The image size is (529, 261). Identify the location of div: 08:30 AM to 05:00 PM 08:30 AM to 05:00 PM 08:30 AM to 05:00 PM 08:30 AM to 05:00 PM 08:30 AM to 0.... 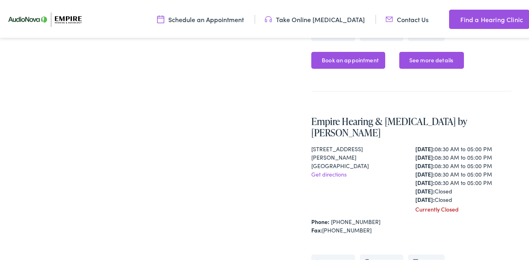
(463, 172).